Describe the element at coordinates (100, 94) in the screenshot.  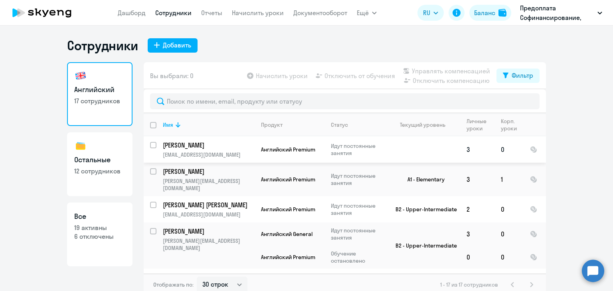
I see `a: Английский17 сотрудников` at that location.